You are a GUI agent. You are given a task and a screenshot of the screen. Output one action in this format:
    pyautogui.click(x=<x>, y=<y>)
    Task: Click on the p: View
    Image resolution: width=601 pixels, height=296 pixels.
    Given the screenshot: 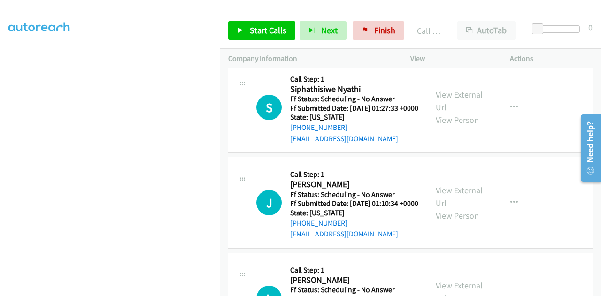 What is the action you would take?
    pyautogui.click(x=451, y=59)
    